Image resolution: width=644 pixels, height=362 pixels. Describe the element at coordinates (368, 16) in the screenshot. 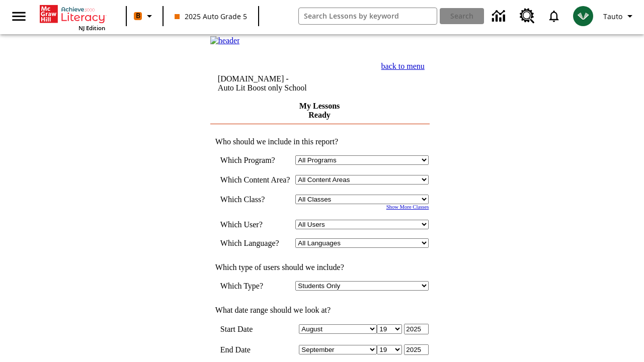

I see `input: search field` at that location.